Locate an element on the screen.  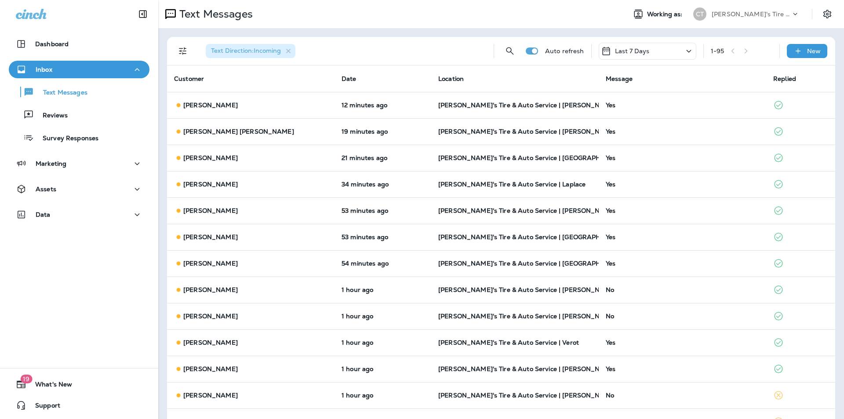
p: Sep 2, 2025 07:04 AM is located at coordinates (383, 316).